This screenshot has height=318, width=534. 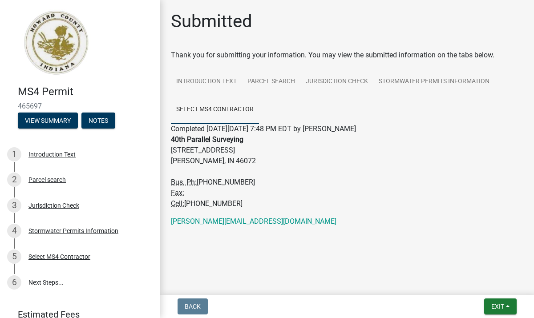 What do you see at coordinates (48, 121) in the screenshot?
I see `wm-modal-confirm: Summary` at bounding box center [48, 121].